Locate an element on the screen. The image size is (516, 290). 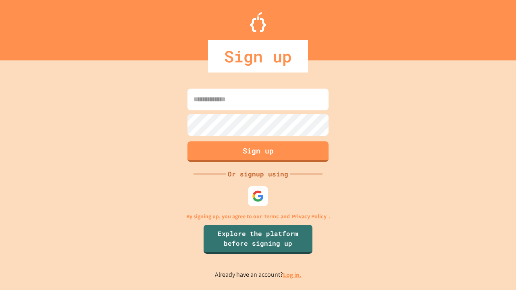
a: Log in. is located at coordinates (292, 275).